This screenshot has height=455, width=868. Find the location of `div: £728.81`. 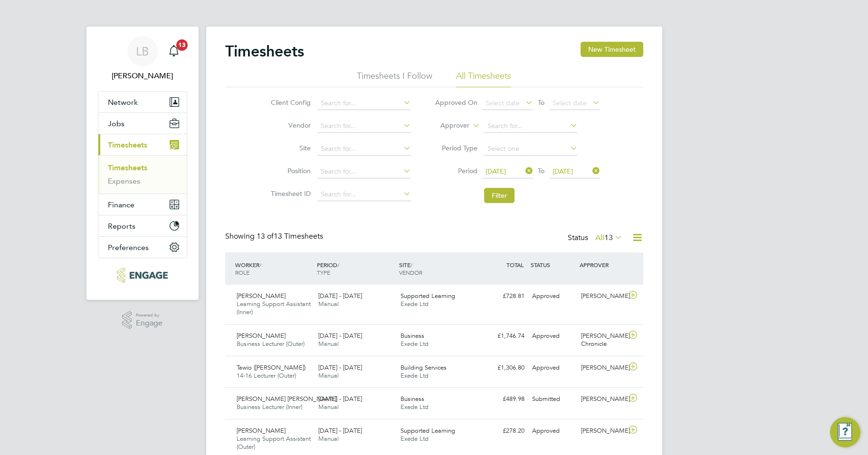

div: £728.81 is located at coordinates (504, 296).